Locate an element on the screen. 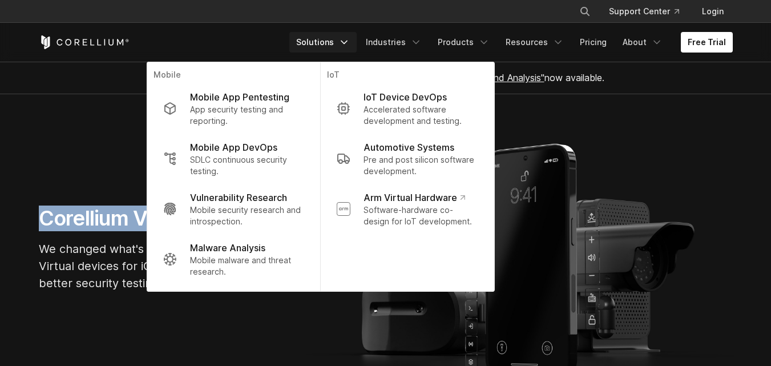 The image size is (771, 366). h1: Corellium Virtual Hardware is located at coordinates (210, 218).